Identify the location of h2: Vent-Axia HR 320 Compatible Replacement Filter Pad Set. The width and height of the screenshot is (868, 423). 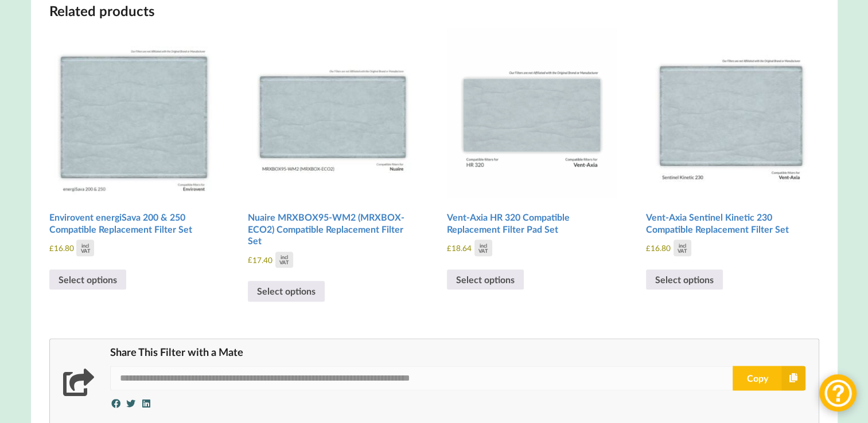
(532, 223).